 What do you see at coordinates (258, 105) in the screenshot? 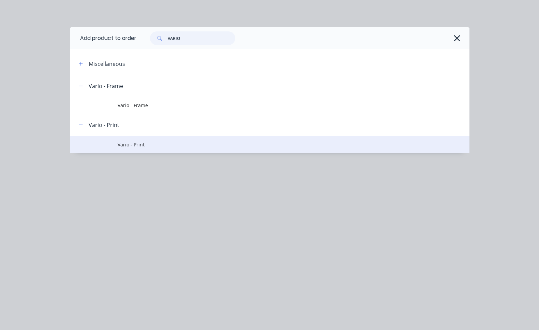
I see `span: Vario - Frame` at bounding box center [258, 105].